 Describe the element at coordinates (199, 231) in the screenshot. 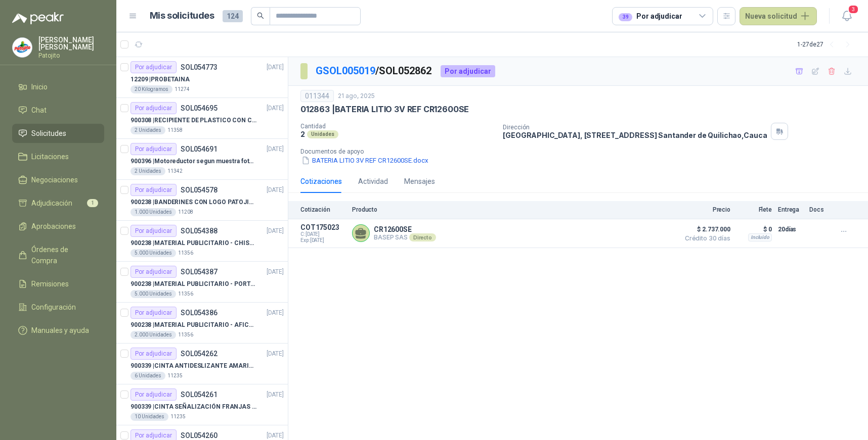

I see `p: SOL054388` at that location.